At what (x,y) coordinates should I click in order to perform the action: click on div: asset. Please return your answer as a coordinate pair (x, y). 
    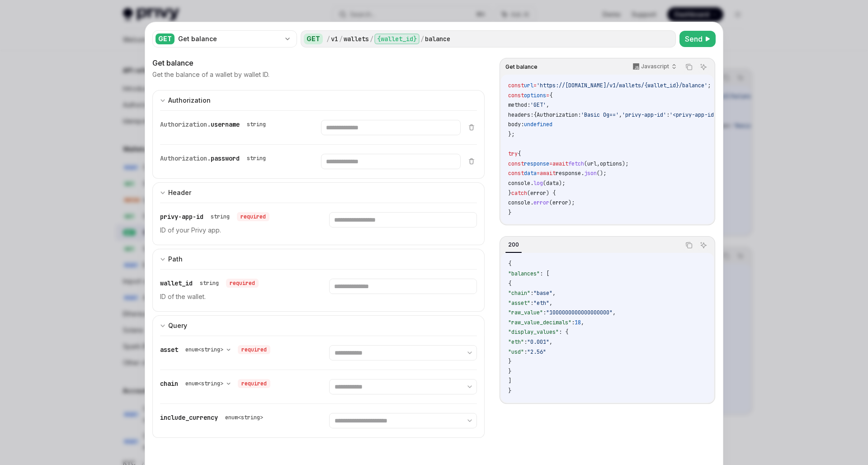
    Looking at the image, I should click on (216, 350).